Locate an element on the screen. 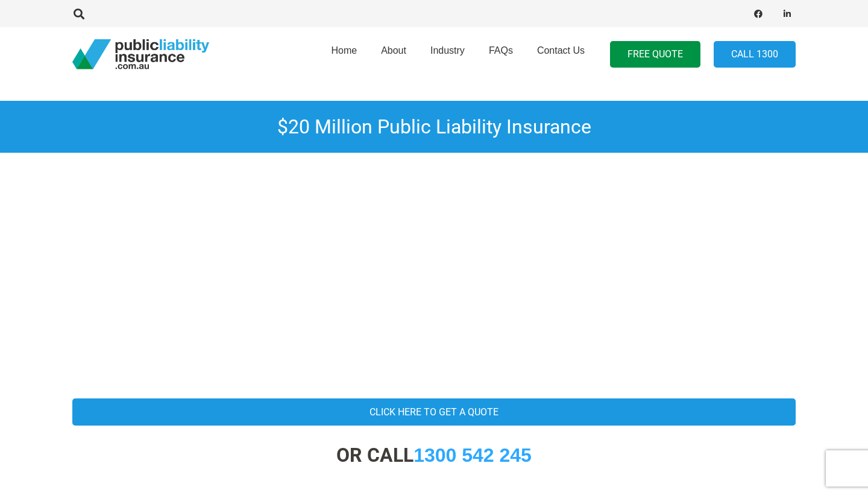 This screenshot has height=495, width=868. span: About is located at coordinates (393, 50).